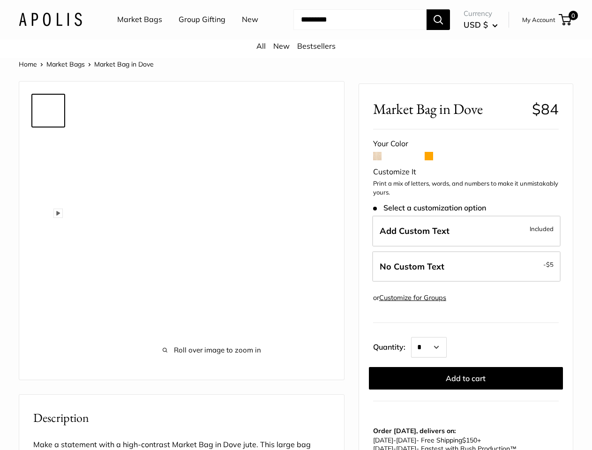 The width and height of the screenshot is (592, 450). I want to click on label: Leave Blank, so click(466, 267).